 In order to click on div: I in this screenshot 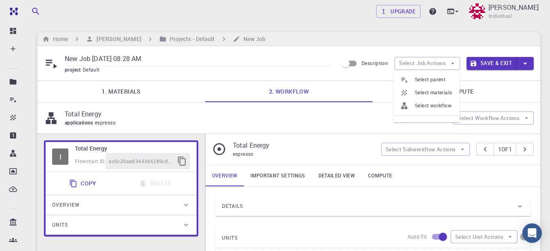, I will do `click(60, 157)`.